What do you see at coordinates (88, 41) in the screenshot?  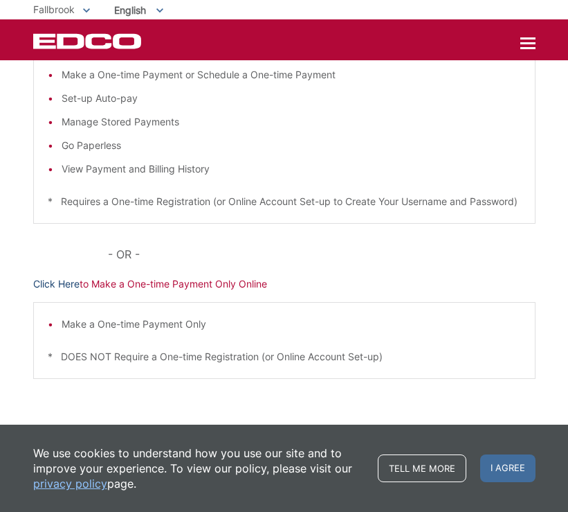 I see `a: EDCD logo. Return to the homepage.` at bounding box center [88, 41].